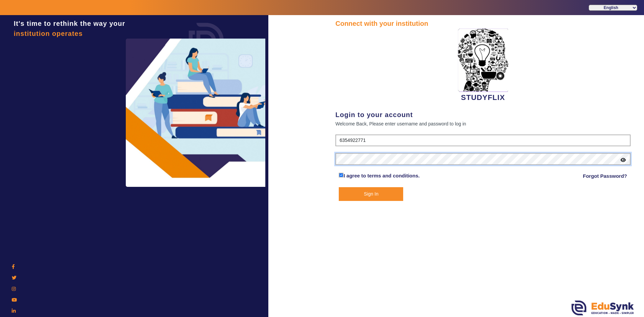 This screenshot has height=317, width=644. Describe the element at coordinates (371, 194) in the screenshot. I see `button: Sign In` at that location.